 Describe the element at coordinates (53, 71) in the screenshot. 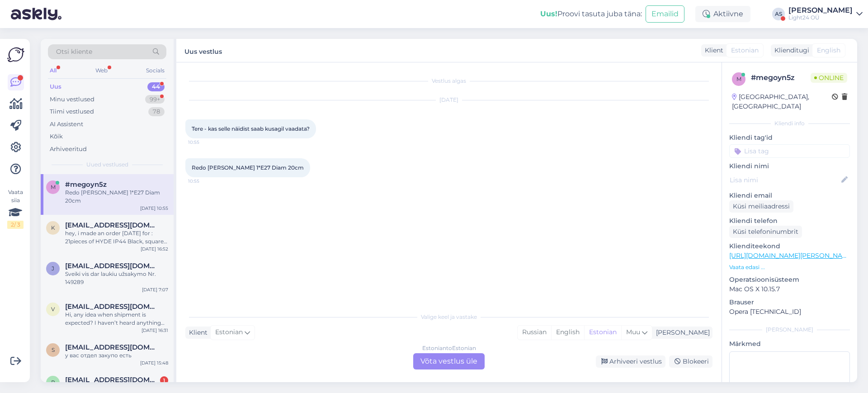

I see `div: All` at that location.